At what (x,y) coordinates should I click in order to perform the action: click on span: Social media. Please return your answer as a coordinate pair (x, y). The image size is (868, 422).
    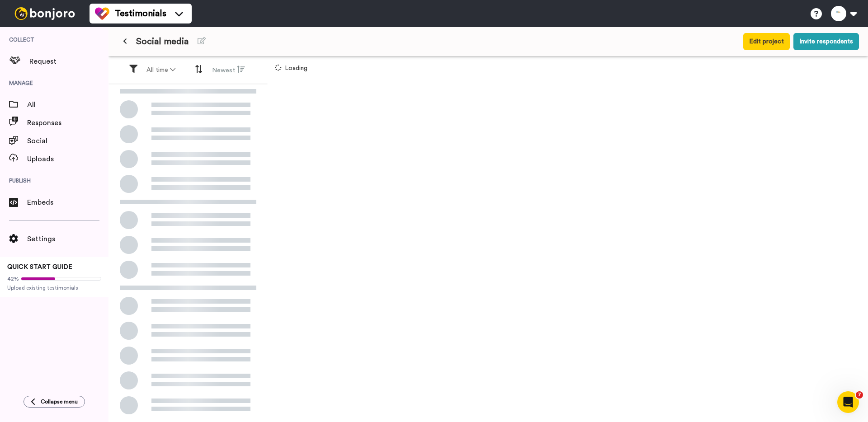
    Looking at the image, I should click on (162, 42).